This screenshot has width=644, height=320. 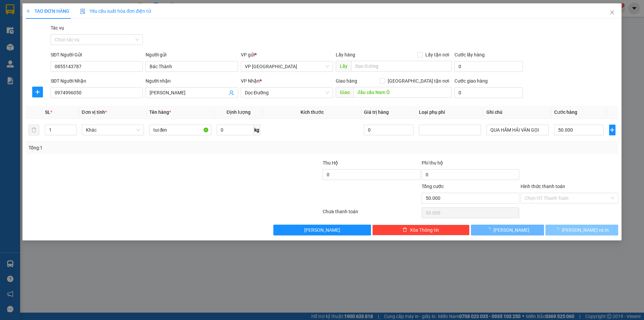 What do you see at coordinates (433, 186) in the screenshot?
I see `span: Tổng cước` at bounding box center [433, 186].